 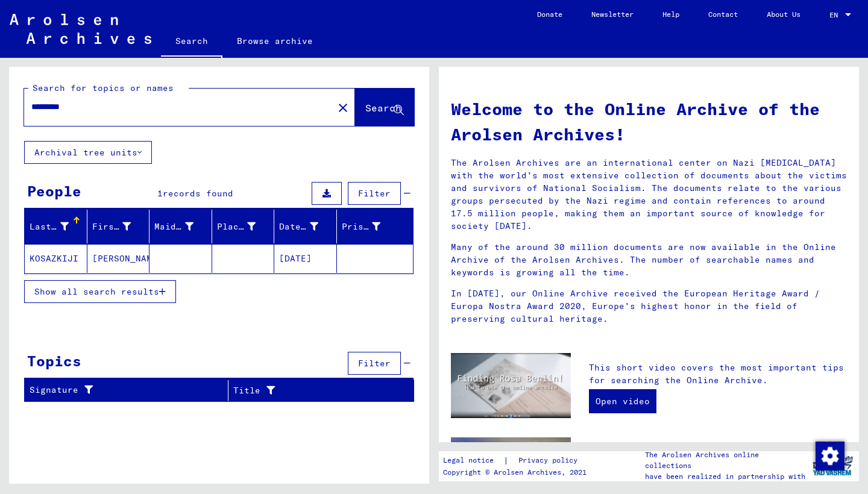 I want to click on mat-select-trigger: EN, so click(x=833, y=15).